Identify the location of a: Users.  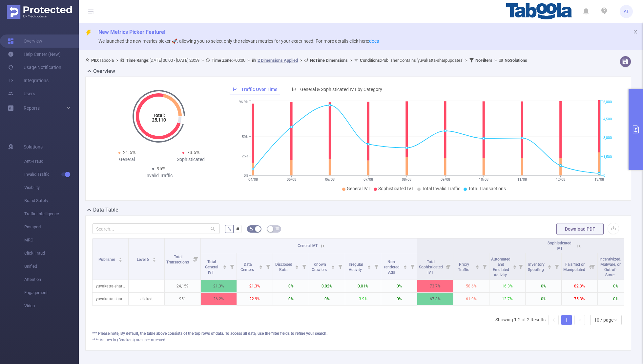
(22, 94).